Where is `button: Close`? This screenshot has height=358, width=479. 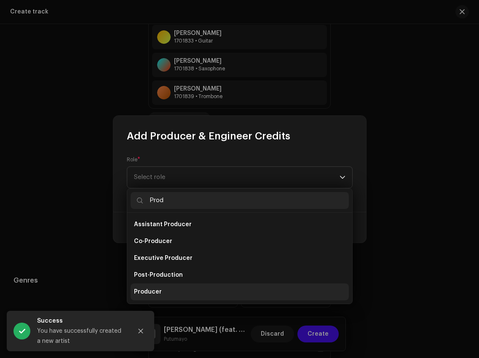
button: Close is located at coordinates (141, 331).